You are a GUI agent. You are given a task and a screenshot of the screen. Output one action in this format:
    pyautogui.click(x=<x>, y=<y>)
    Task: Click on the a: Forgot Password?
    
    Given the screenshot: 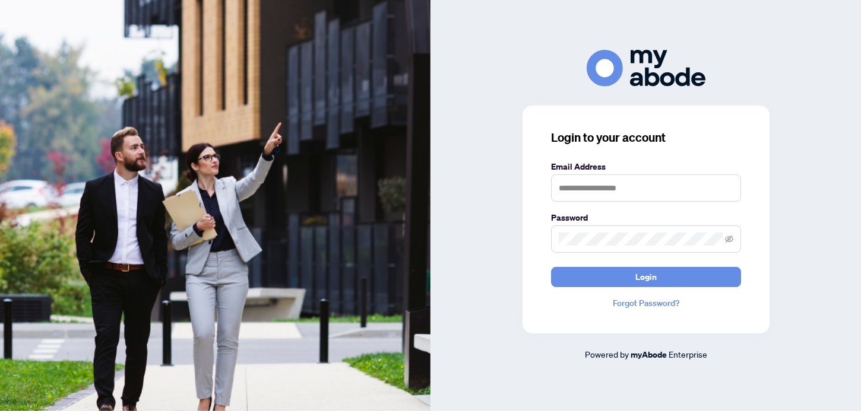 What is the action you would take?
    pyautogui.click(x=646, y=303)
    